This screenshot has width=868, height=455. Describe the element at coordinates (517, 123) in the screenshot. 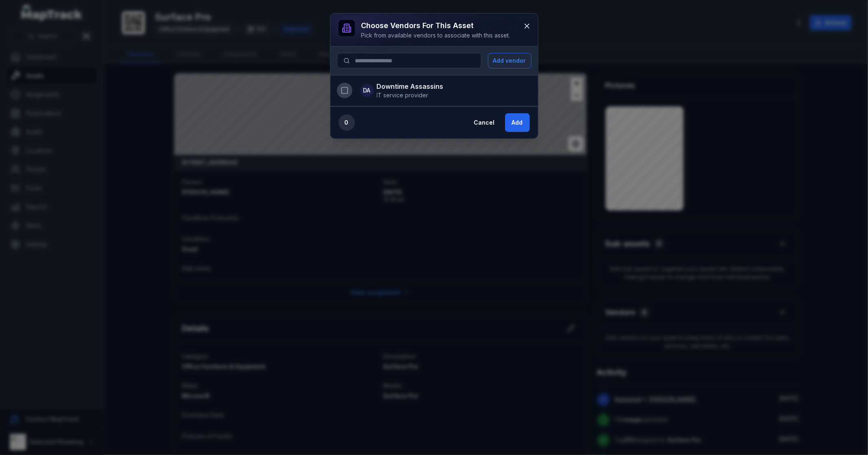

I see `button: Add` at that location.